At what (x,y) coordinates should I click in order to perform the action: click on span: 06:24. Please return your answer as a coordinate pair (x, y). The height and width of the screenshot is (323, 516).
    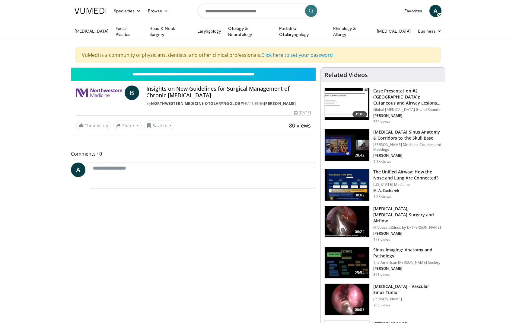
    Looking at the image, I should click on (360, 231).